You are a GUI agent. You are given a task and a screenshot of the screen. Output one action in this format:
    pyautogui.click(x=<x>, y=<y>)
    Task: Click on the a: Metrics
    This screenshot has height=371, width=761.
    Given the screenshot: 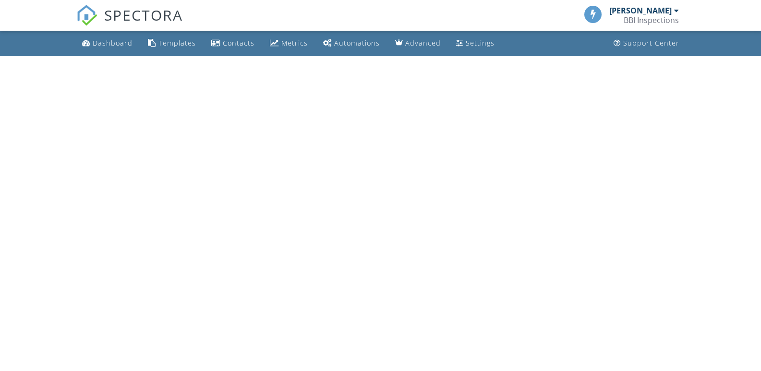 What is the action you would take?
    pyautogui.click(x=288, y=43)
    